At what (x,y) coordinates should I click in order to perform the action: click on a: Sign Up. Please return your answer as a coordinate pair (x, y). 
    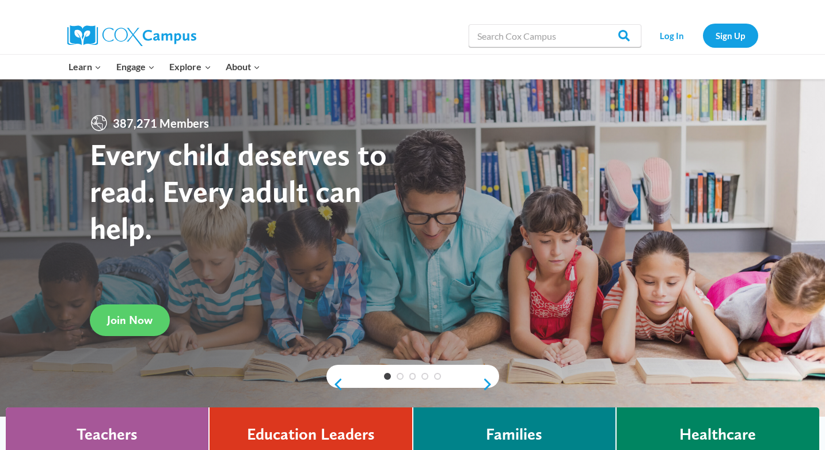
    Looking at the image, I should click on (731, 35).